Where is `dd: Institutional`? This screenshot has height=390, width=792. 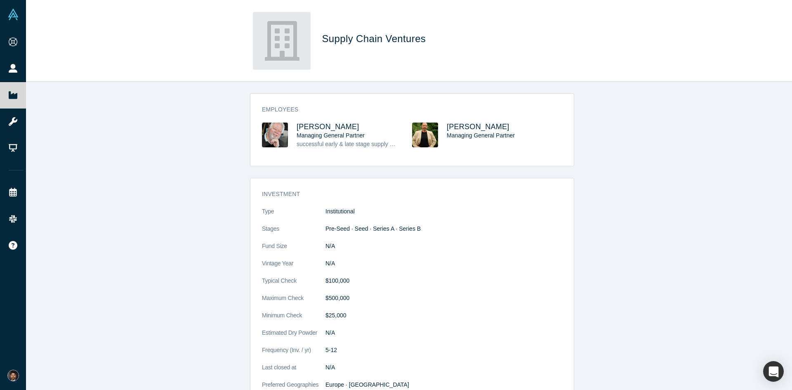
dd: Institutional is located at coordinates (444, 211).